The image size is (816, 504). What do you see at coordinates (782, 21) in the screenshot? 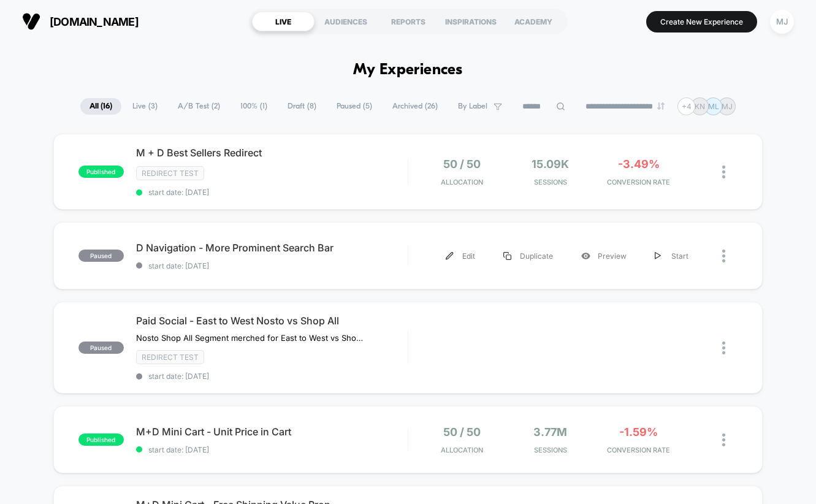
I see `button: MJ` at bounding box center [782, 21].